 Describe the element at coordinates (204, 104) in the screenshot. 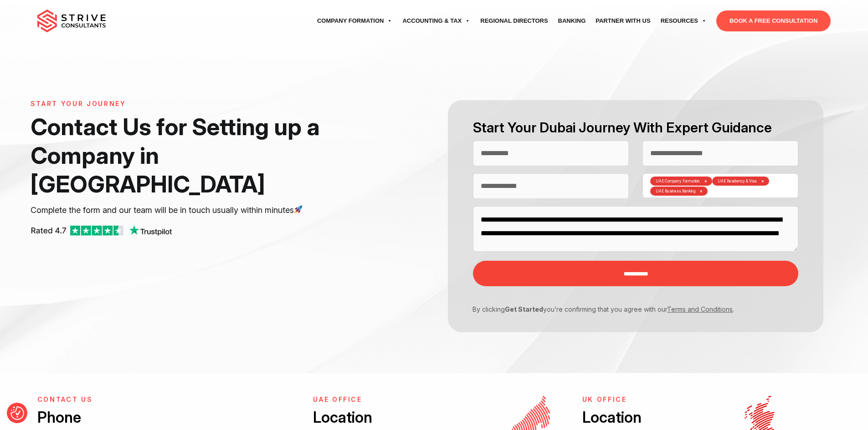

I see `h6: START YOUR JOURNEY` at that location.